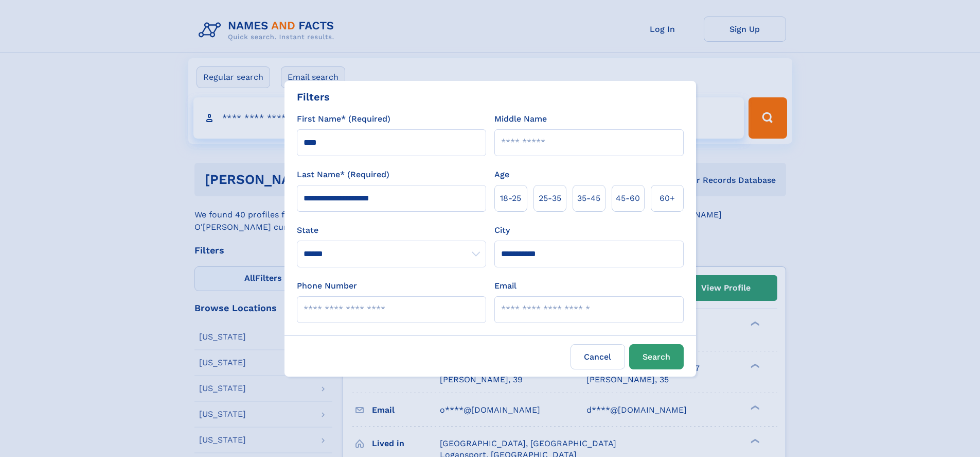 This screenshot has height=457, width=980. Describe the element at coordinates (597, 357) in the screenshot. I see `label: Cancel` at that location.